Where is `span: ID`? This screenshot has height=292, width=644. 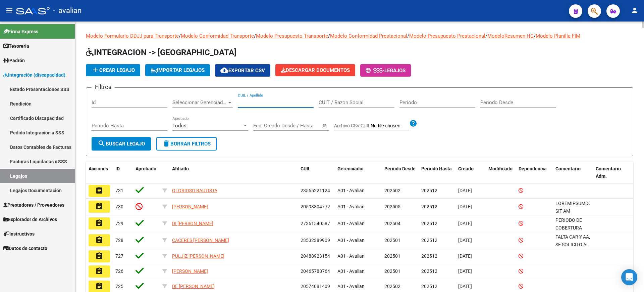 span: ID is located at coordinates (117, 168).